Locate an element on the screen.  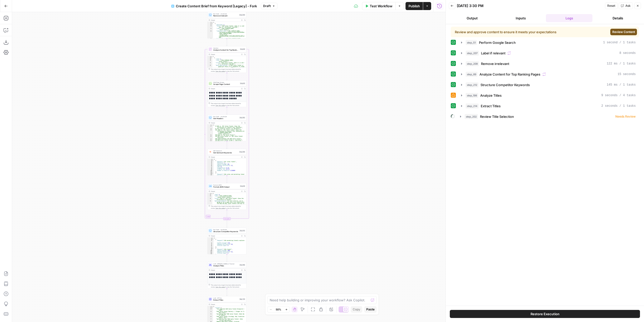
button: Paste is located at coordinates (370, 309).